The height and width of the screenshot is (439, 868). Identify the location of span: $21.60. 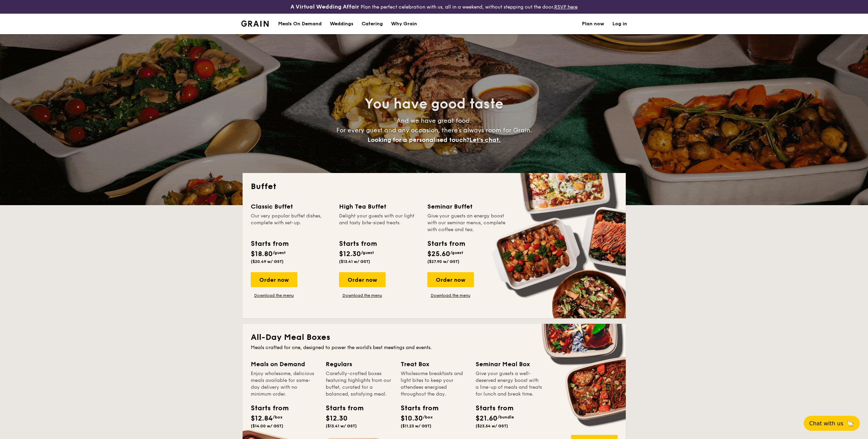
(487, 418).